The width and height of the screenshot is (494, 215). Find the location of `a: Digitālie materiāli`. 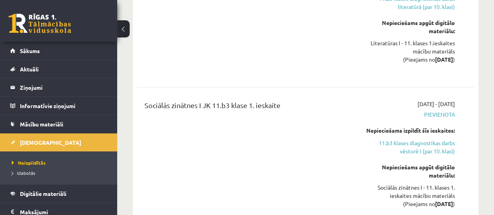

a: Digitālie materiāli is located at coordinates (59, 194).